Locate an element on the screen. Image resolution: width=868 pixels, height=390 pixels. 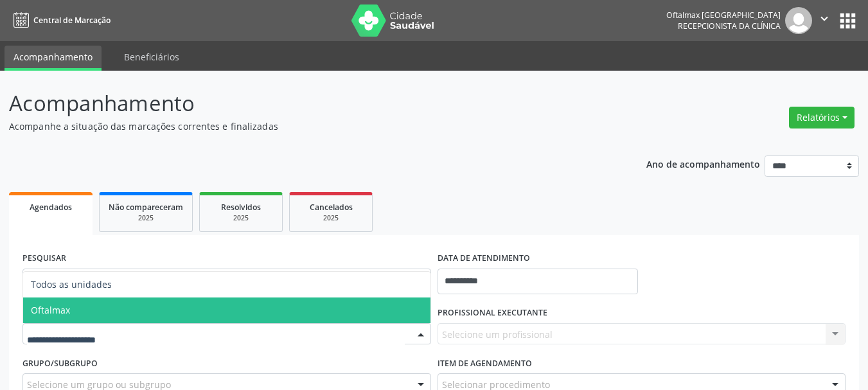
span: Resolvidos is located at coordinates (241, 207).